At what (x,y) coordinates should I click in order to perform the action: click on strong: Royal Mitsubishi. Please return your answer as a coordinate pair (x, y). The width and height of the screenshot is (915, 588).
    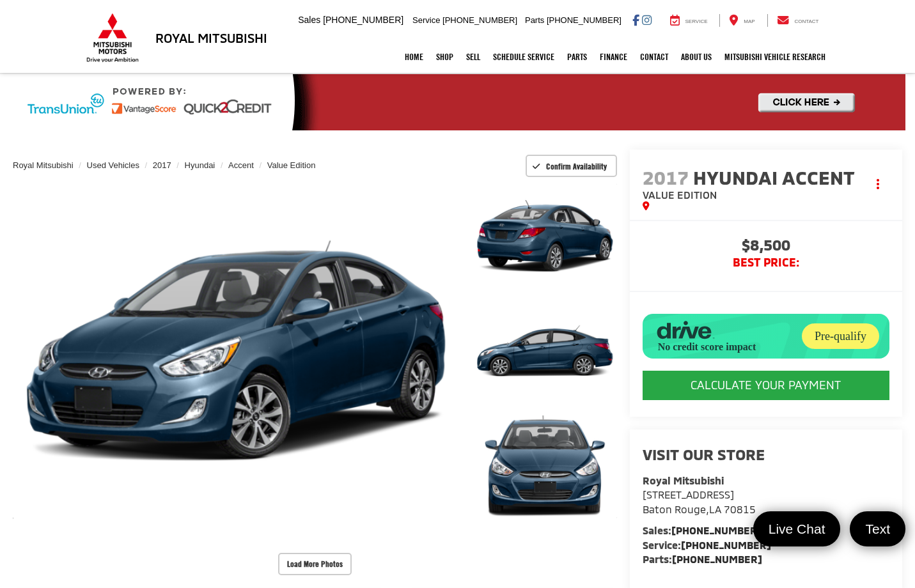
    Looking at the image, I should click on (683, 480).